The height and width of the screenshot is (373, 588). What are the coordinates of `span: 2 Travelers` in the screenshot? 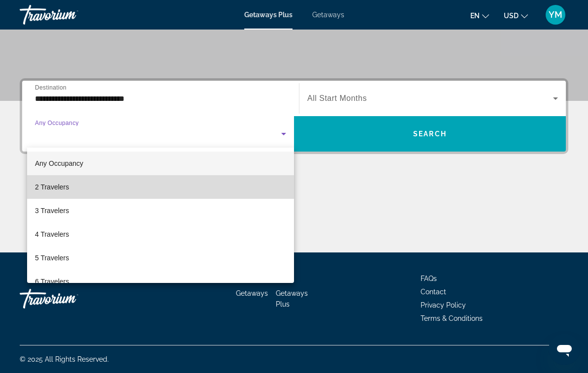 It's located at (51, 187).